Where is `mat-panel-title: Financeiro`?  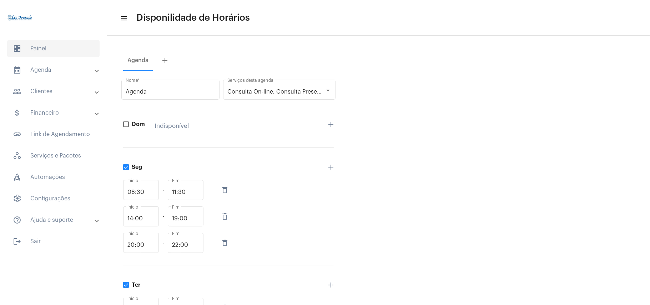 mat-panel-title: Financeiro is located at coordinates (54, 113).